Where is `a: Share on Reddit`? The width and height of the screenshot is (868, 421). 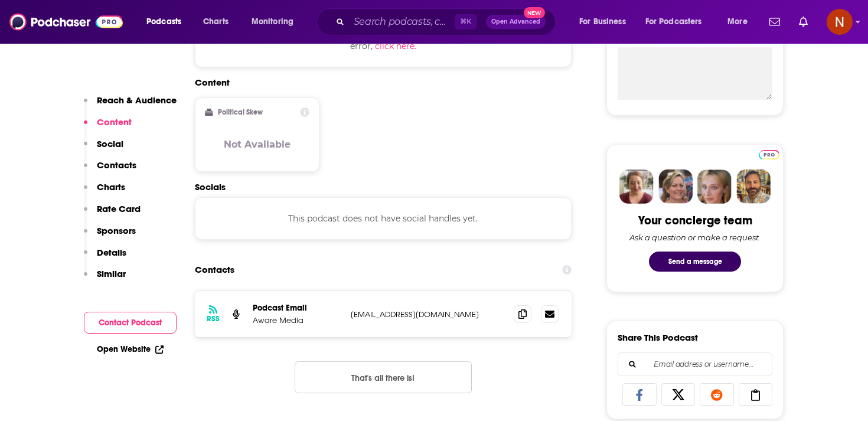 a: Share on Reddit is located at coordinates (717, 394).